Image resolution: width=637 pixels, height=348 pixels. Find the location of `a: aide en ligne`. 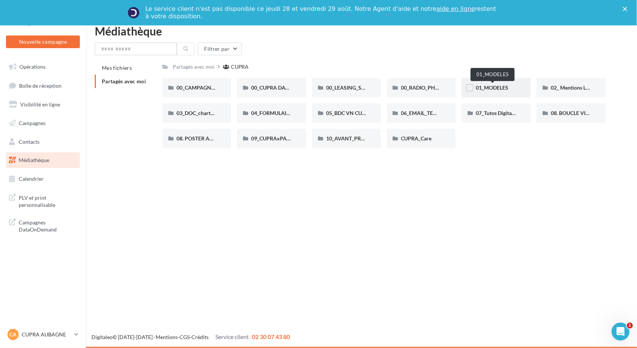

a: aide en ligne is located at coordinates (456, 9).